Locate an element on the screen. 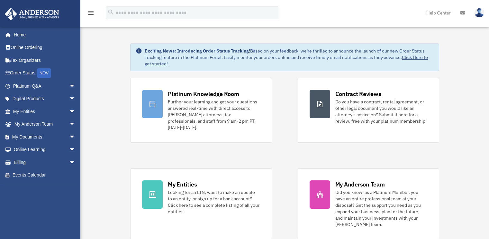 The height and width of the screenshot is (239, 489). div: Contract Reviews is located at coordinates (358, 94).